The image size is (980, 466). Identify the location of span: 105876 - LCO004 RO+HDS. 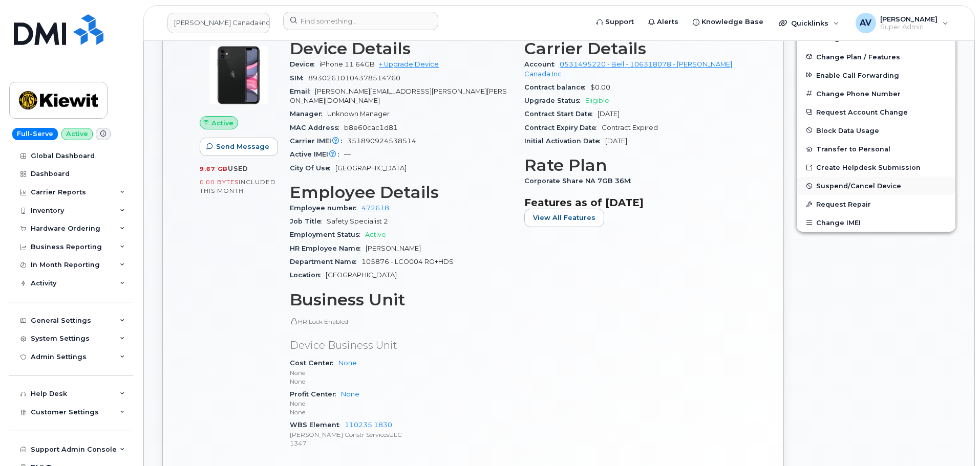
(408, 262).